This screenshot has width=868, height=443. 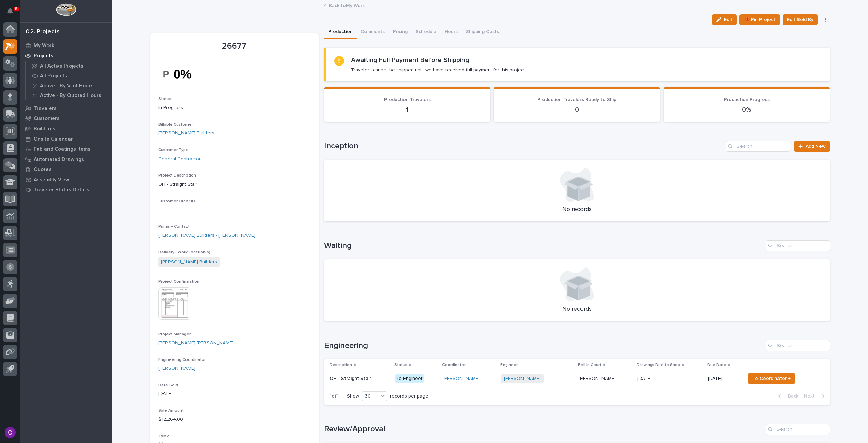 I want to click on button: To Coordinator →, so click(x=771, y=378).